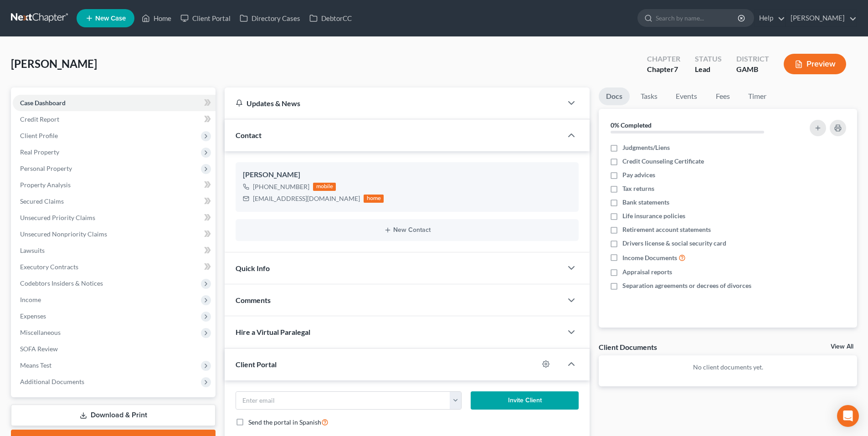 This screenshot has height=436, width=868. Describe the element at coordinates (723, 96) in the screenshot. I see `a: Fees` at that location.